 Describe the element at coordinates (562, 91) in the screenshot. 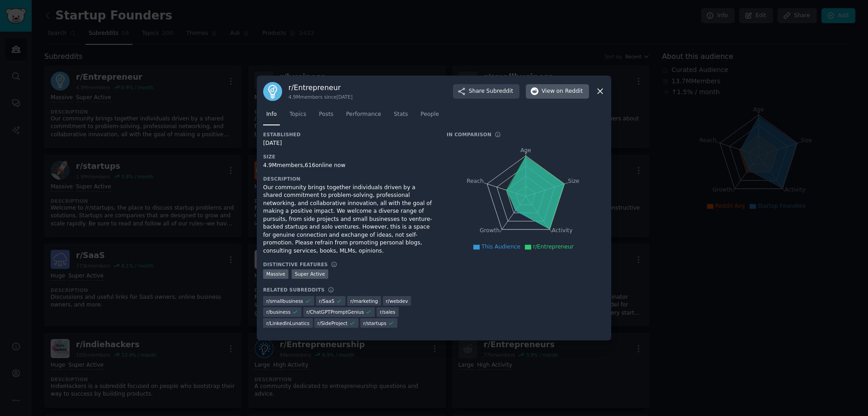

I see `span: View` at that location.